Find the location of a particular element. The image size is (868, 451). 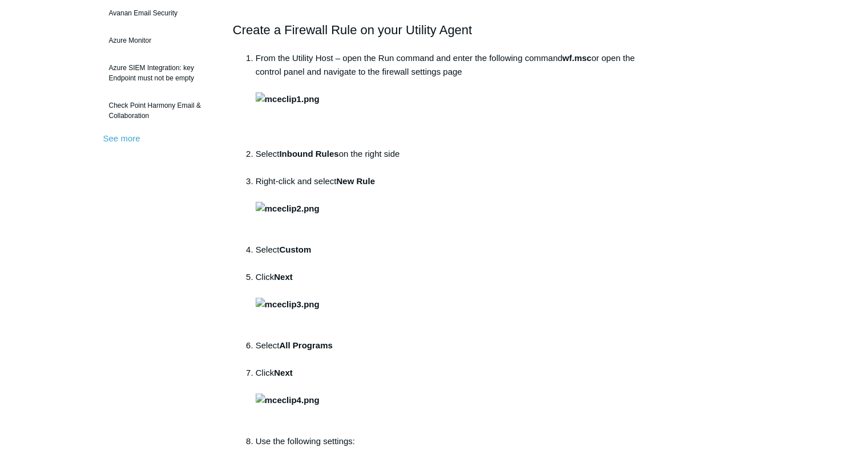

img: mceclip3.png is located at coordinates (287, 305).